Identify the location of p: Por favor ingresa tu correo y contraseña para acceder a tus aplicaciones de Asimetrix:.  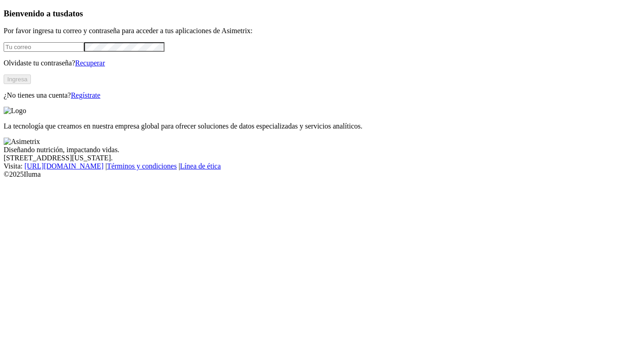
(322, 31).